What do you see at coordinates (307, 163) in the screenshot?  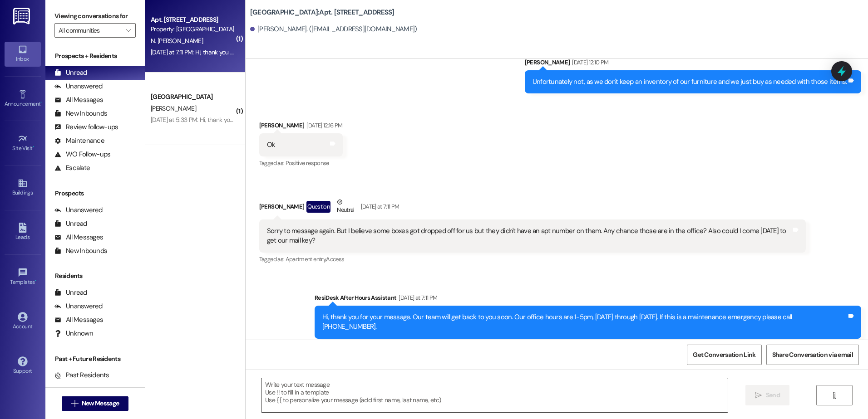 I see `span: Positive response` at bounding box center [307, 163].